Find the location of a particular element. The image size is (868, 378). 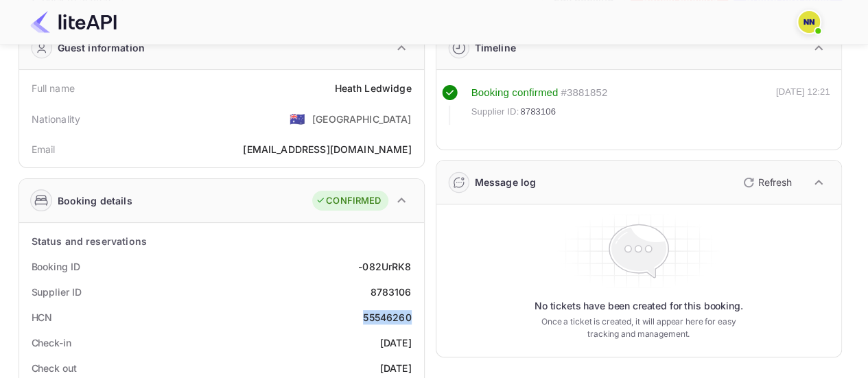

span: Supplier ID: is located at coordinates (495, 111).